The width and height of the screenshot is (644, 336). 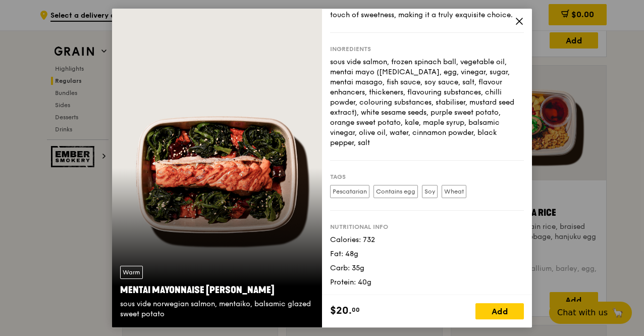 What do you see at coordinates (396, 192) in the screenshot?
I see `label: Contains egg` at bounding box center [396, 192].